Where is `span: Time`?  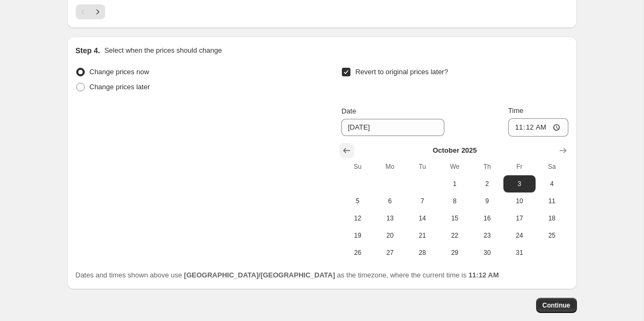
span: Time is located at coordinates (516, 110).